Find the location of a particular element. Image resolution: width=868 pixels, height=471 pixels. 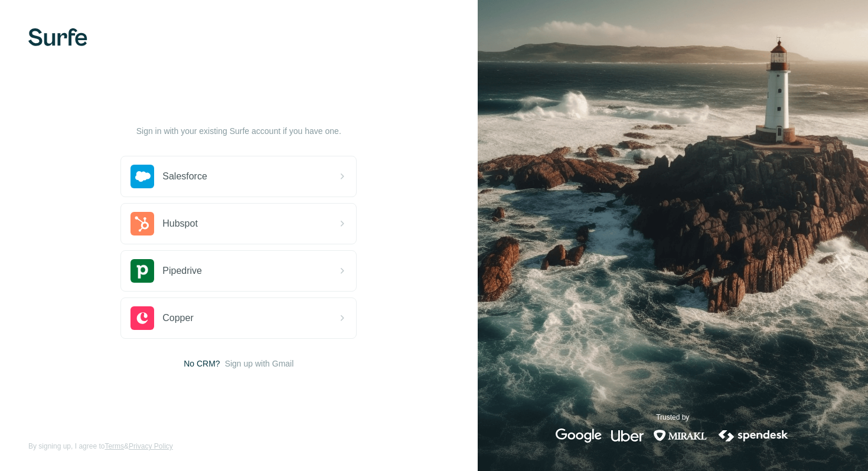

span: Sign up with Gmail is located at coordinates (259, 364).